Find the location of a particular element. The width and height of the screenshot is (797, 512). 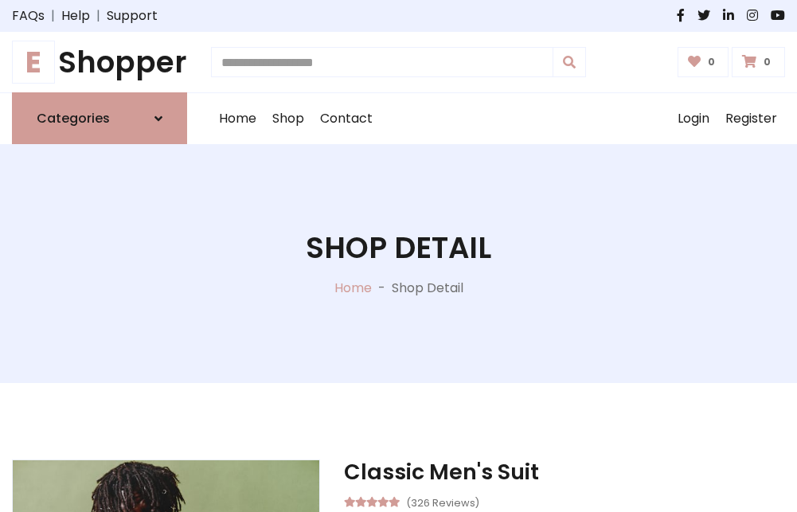

a: Register is located at coordinates (751, 119).